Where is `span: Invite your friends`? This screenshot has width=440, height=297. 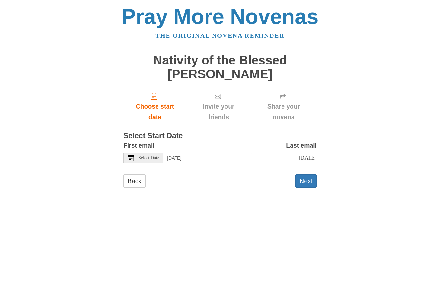 span: Invite your friends is located at coordinates (219, 112).